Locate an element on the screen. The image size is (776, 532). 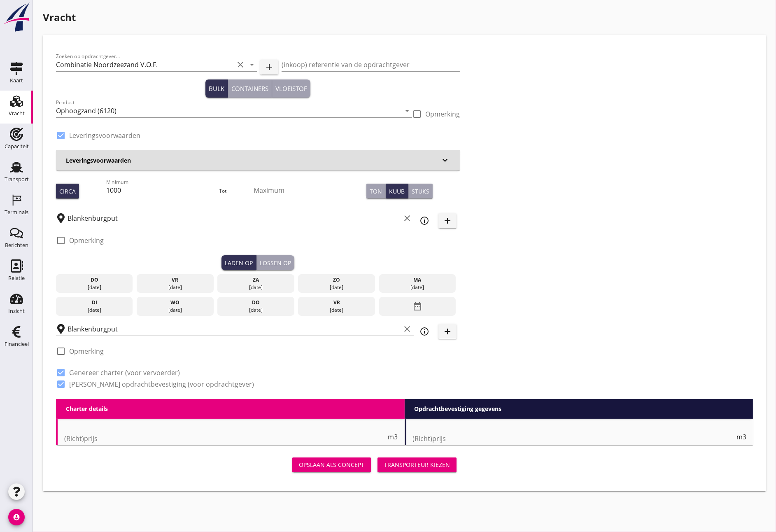
input: Minimum is located at coordinates (162, 191).